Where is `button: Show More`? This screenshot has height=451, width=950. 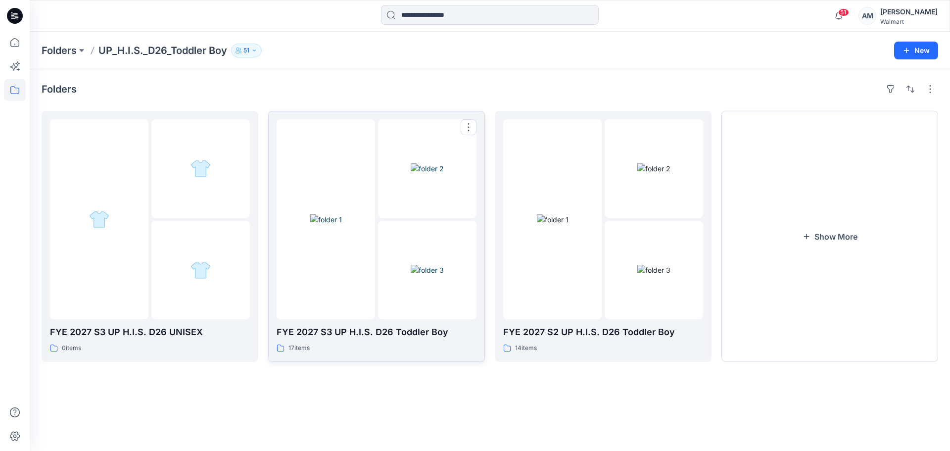
button: Show More is located at coordinates (830, 236).